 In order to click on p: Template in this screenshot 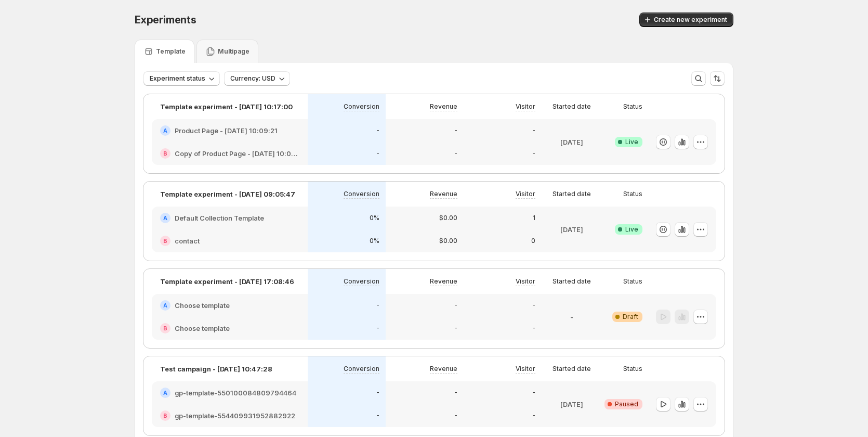, I will do `click(170, 51)`.